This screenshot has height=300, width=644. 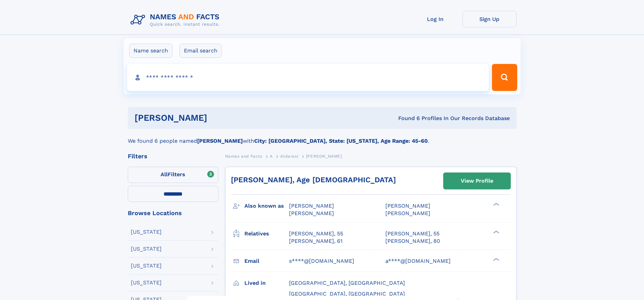 What do you see at coordinates (201, 50) in the screenshot?
I see `label: Email search` at bounding box center [201, 50].